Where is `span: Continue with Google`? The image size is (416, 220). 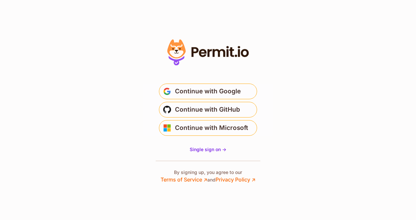 span: Continue with Google is located at coordinates (208, 92).